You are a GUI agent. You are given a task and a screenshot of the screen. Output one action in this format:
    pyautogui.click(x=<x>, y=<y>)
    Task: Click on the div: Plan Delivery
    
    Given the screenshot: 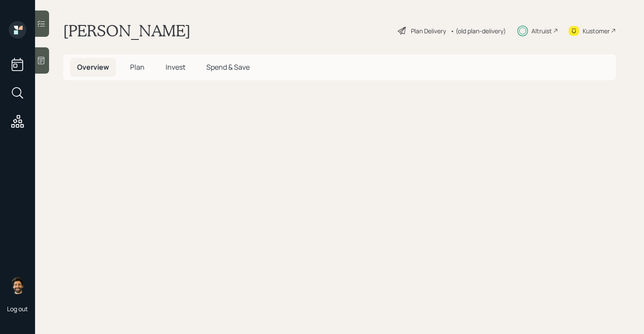 What is the action you would take?
    pyautogui.click(x=429, y=31)
    